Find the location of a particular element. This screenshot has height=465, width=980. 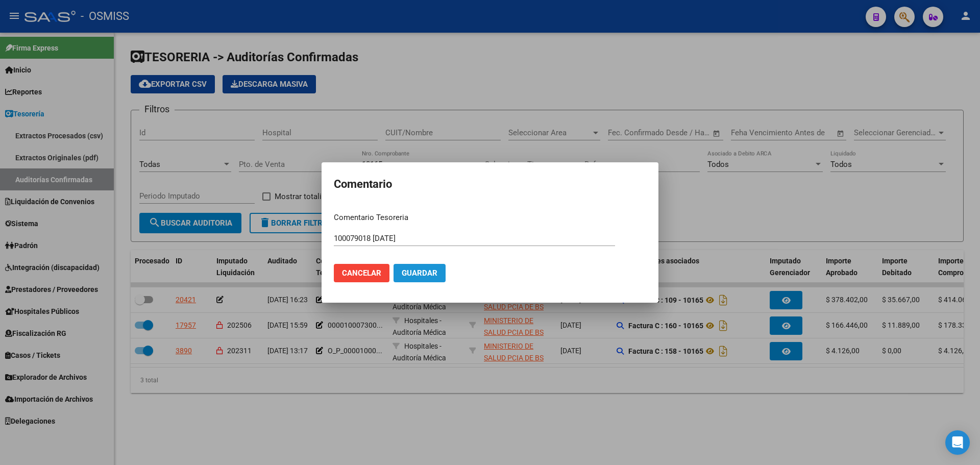

button: Guardar is located at coordinates (419, 273).